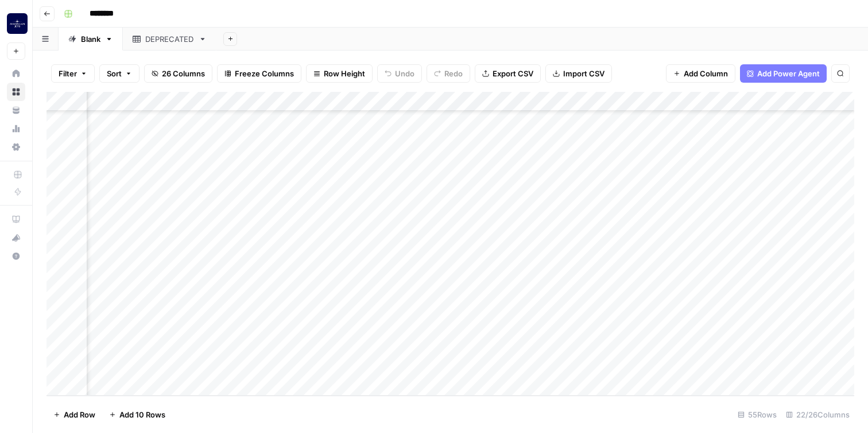  Describe the element at coordinates (405, 74) in the screenshot. I see `span: Undo` at that location.